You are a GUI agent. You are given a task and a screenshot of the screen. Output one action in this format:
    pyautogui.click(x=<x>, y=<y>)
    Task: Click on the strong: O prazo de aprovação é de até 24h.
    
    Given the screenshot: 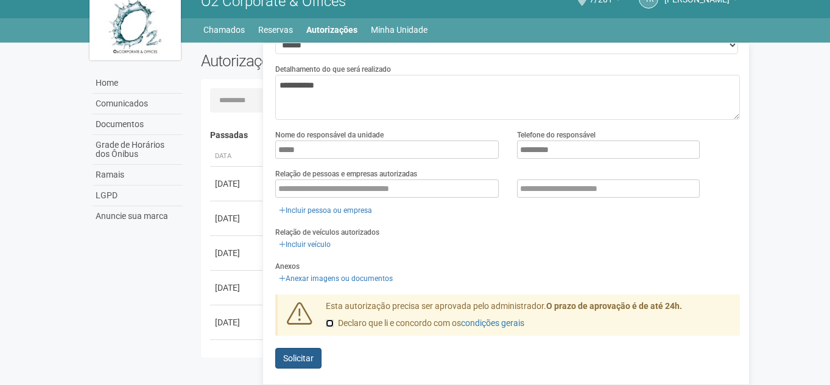 What is the action you would take?
    pyautogui.click(x=614, y=306)
    